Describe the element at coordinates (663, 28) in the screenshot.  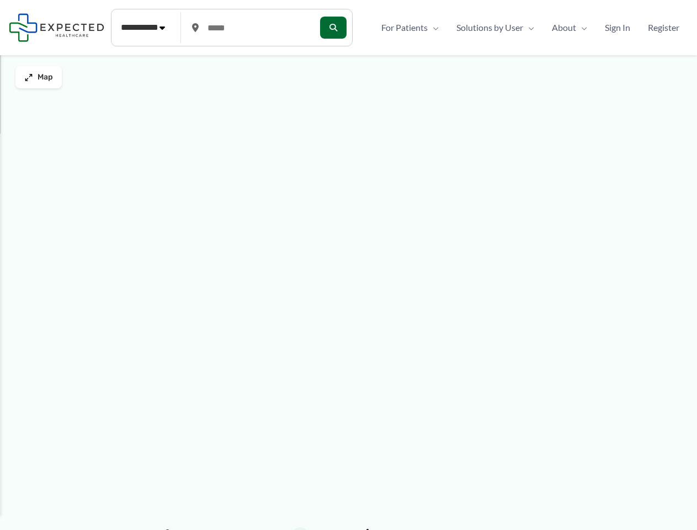
I see `a: Register` at that location.